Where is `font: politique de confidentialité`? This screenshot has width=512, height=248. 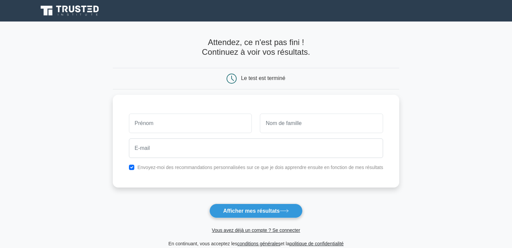
font: politique de confidentialité is located at coordinates (316, 244).